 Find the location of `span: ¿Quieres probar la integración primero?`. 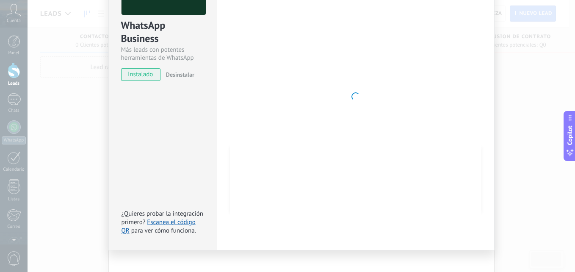

span: ¿Quieres probar la integración primero? is located at coordinates (163, 218).